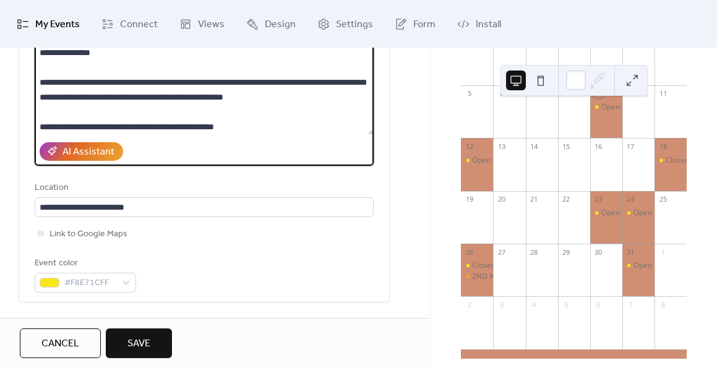  What do you see at coordinates (60, 344) in the screenshot?
I see `span: Cancel` at bounding box center [60, 344].